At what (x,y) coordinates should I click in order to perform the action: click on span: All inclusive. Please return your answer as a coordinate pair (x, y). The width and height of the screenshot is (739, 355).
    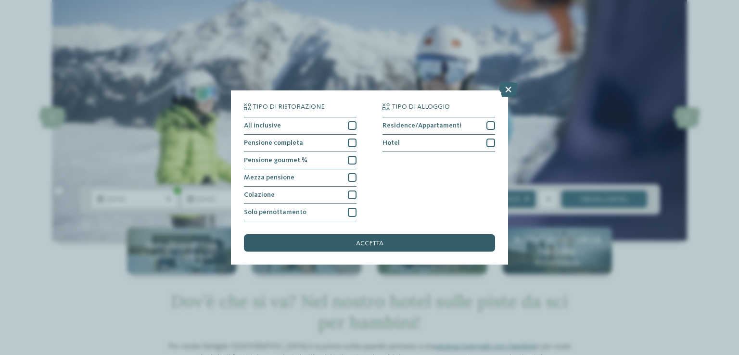
    Looking at the image, I should click on (262, 126).